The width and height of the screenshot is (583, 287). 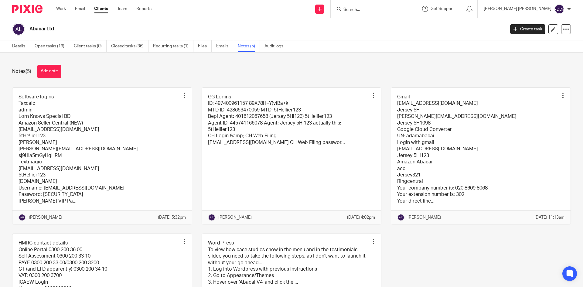 What do you see at coordinates (80, 9) in the screenshot?
I see `a: Email` at bounding box center [80, 9].